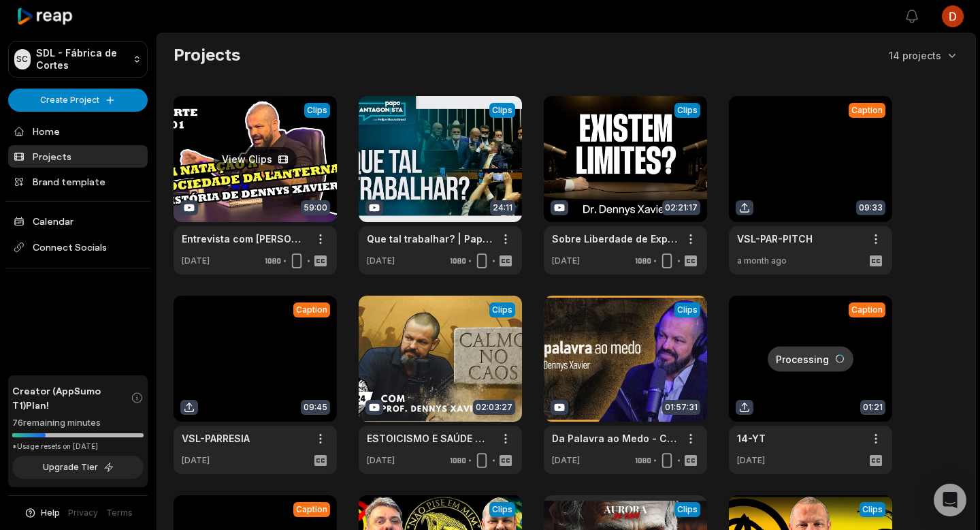 Image resolution: width=980 pixels, height=530 pixels. Describe the element at coordinates (78, 467) in the screenshot. I see `button: Upgrade Tier` at that location.